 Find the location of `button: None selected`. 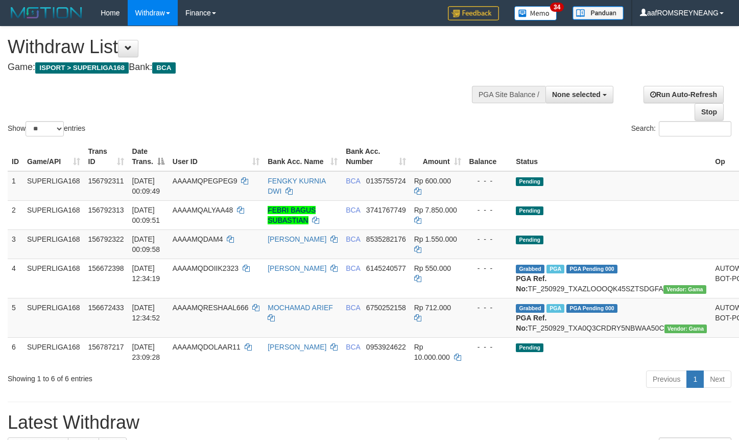

button: None selected is located at coordinates (579, 95).